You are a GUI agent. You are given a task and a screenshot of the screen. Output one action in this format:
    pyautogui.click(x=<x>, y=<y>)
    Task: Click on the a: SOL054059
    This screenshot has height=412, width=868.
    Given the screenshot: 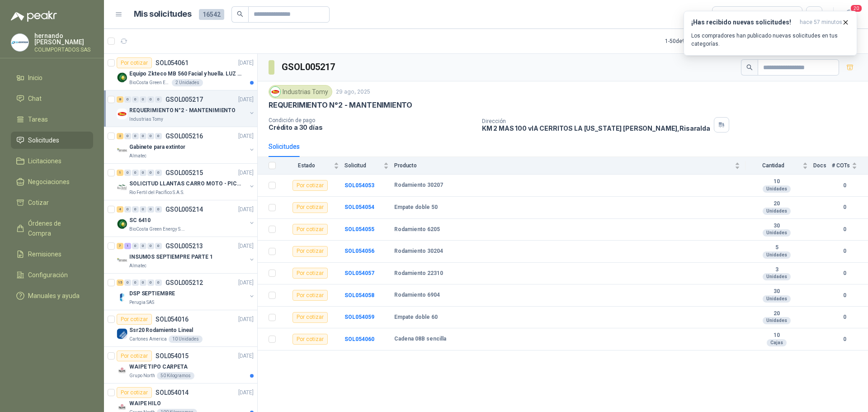 What is the action you would take?
    pyautogui.click(x=360, y=317)
    